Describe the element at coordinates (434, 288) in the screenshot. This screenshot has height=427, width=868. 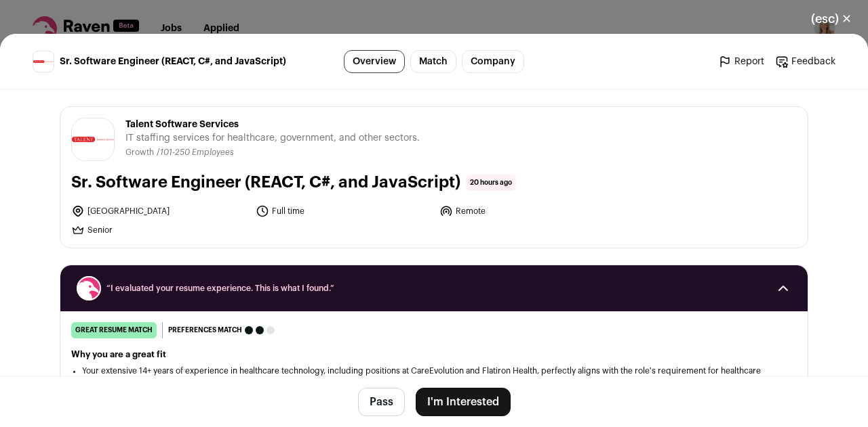
I see `span: “I evaluated your resume experience. This is what I found.”` at that location.